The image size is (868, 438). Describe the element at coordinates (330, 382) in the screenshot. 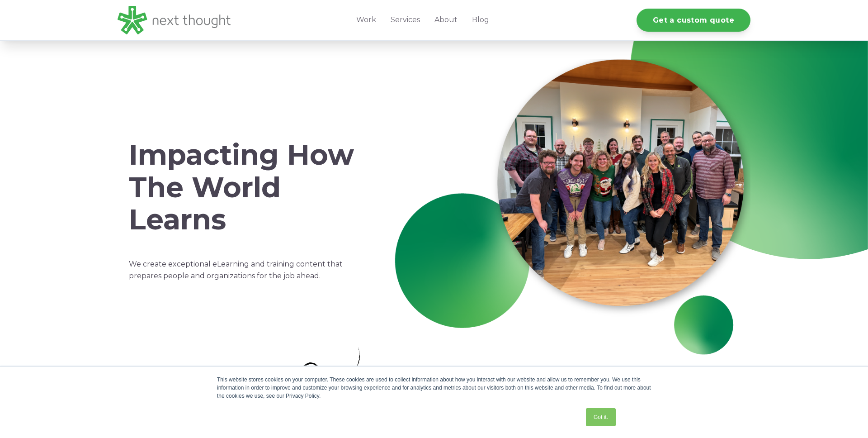

I see `img: Arrow` at that location.